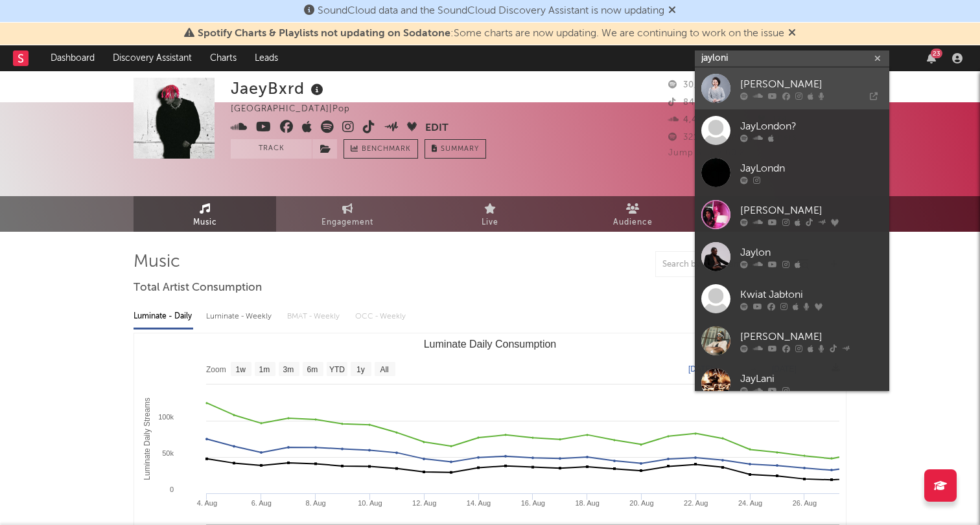 The height and width of the screenshot is (525, 980). What do you see at coordinates (171, 490) in the screenshot?
I see `text: 0` at bounding box center [171, 490].